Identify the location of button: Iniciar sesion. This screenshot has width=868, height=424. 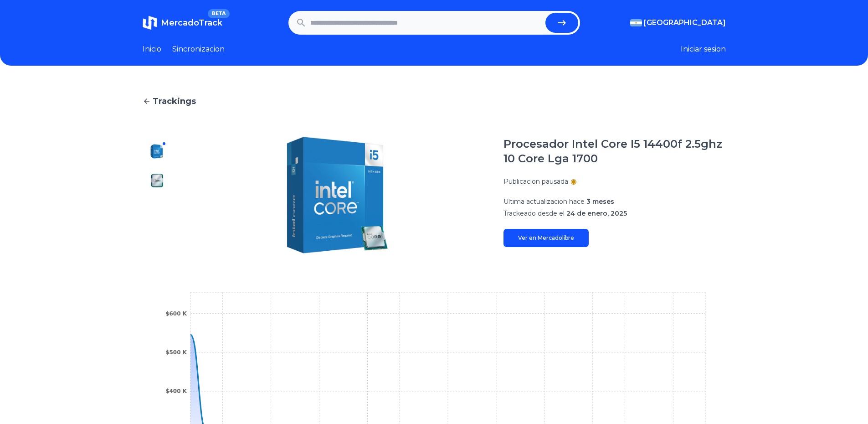
(703, 49).